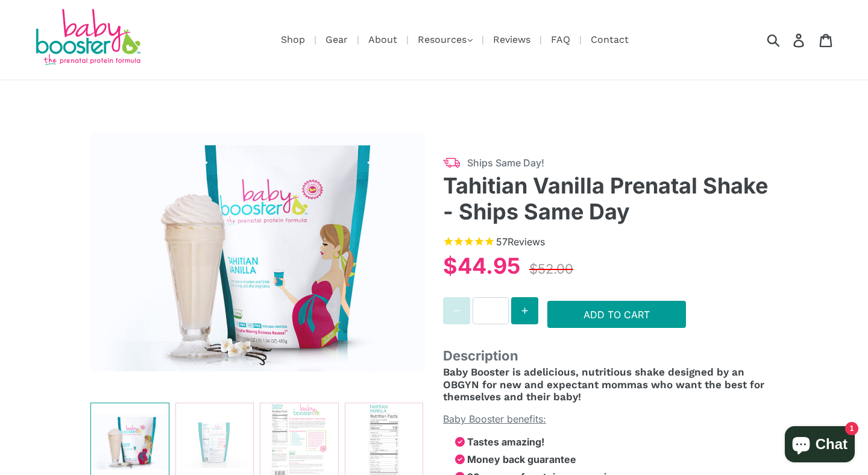 The image size is (868, 475). Describe the element at coordinates (482, 266) in the screenshot. I see `div: $44.95` at that location.